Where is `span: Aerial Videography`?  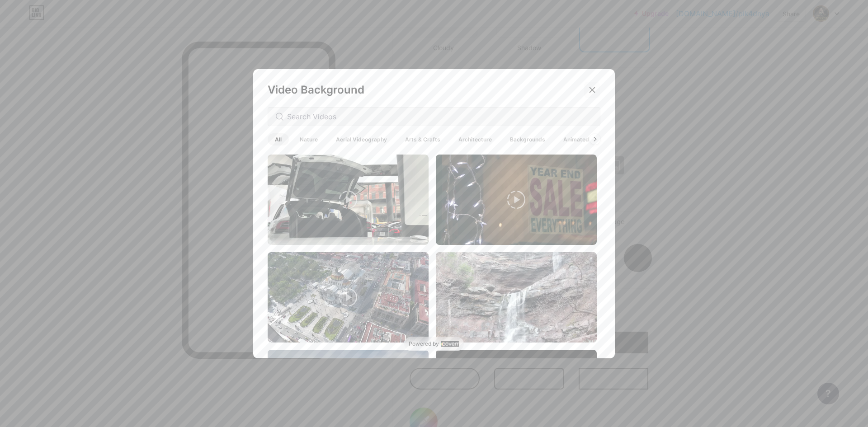 span: Aerial Videography is located at coordinates (361, 139).